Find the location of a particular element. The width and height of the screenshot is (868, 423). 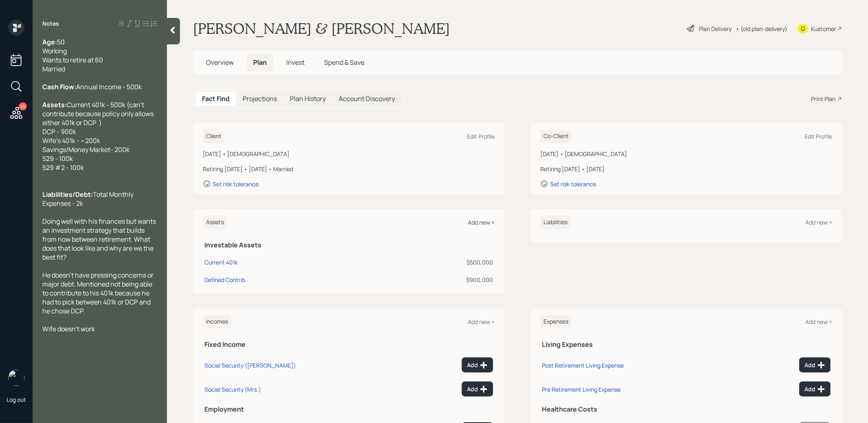

div: • (old plan-delivery) is located at coordinates (761, 29).